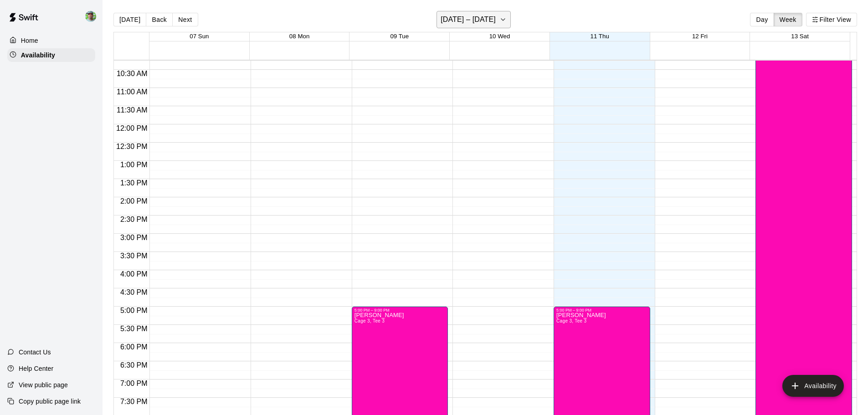 This screenshot has width=868, height=415. What do you see at coordinates (134, 256) in the screenshot?
I see `span: 3:30 PM` at bounding box center [134, 256].